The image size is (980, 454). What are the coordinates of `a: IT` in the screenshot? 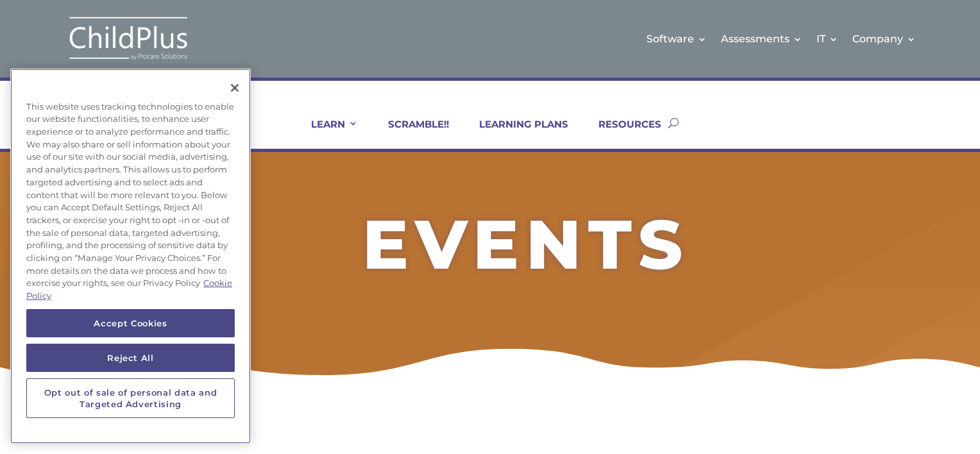 It's located at (828, 38).